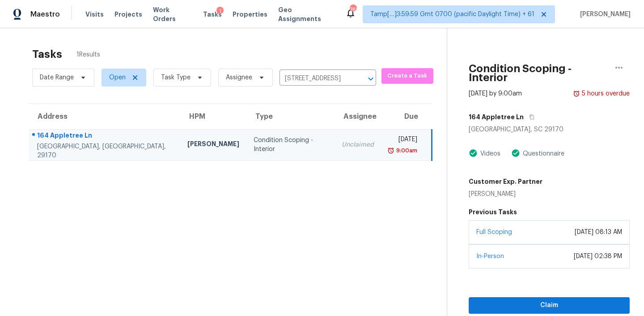 The image size is (644, 316). What do you see at coordinates (94, 14) in the screenshot?
I see `span: Visits` at bounding box center [94, 14].